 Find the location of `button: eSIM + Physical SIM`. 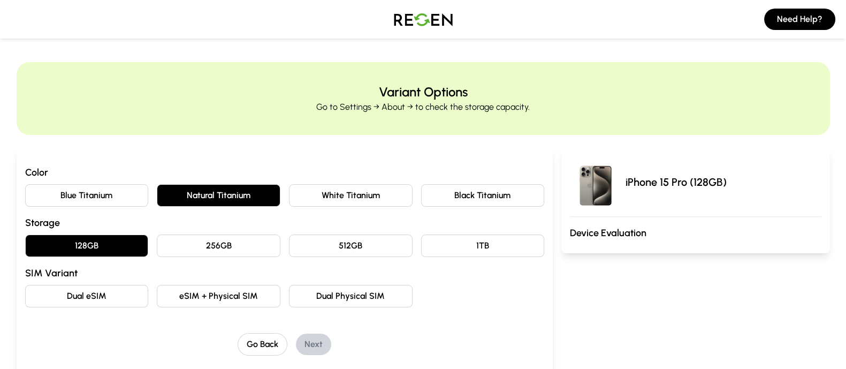

button: eSIM + Physical SIM is located at coordinates (218, 296).